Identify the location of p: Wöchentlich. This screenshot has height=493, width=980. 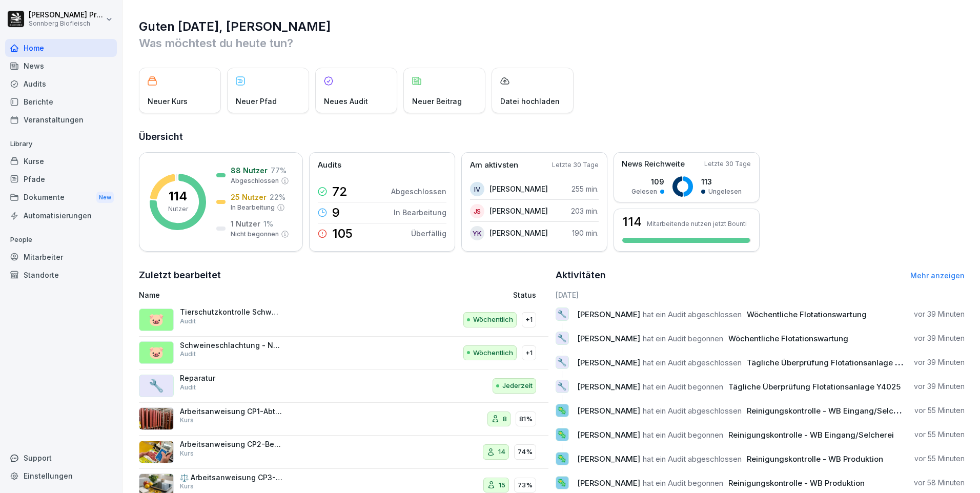
(493, 320).